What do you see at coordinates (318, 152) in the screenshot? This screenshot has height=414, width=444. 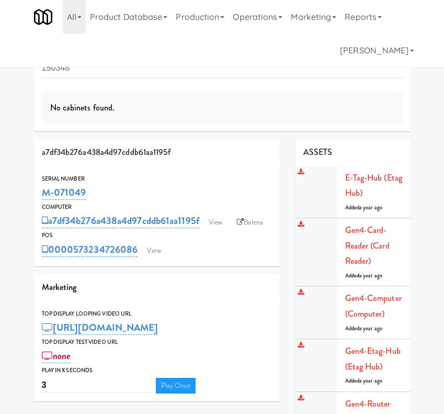 I see `span: ASSETS` at bounding box center [318, 152].